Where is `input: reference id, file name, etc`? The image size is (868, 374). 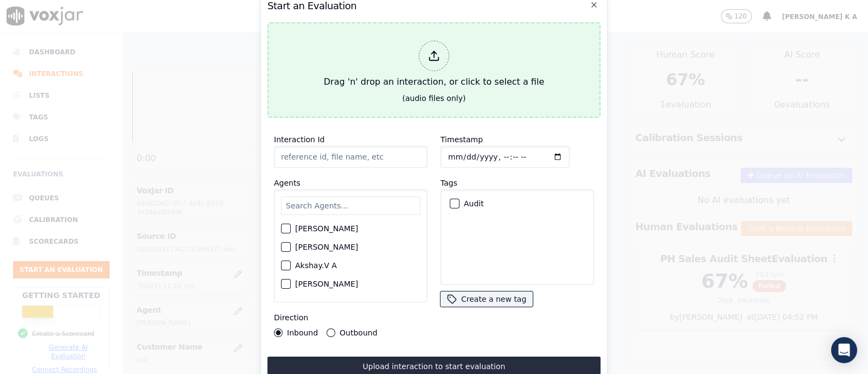
input: reference id, file name, etc is located at coordinates (350, 157).